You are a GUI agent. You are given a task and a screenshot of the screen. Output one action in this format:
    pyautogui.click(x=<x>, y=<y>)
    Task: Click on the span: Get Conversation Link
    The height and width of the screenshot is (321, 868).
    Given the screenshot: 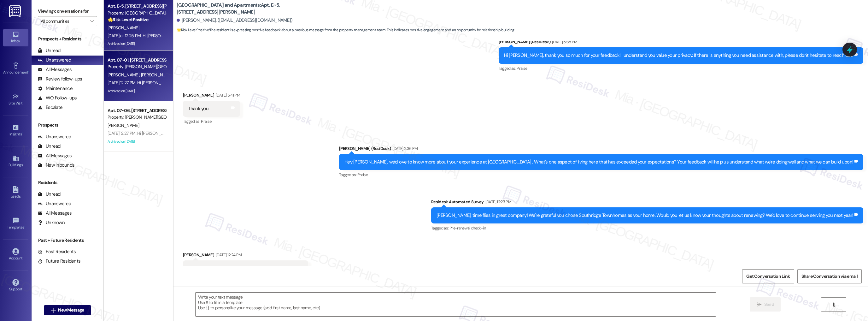 What is the action you would take?
    pyautogui.click(x=768, y=276)
    